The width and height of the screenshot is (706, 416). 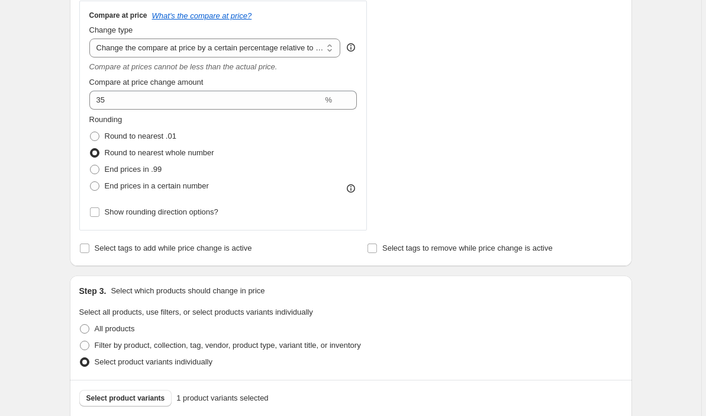 What do you see at coordinates (133, 169) in the screenshot?
I see `span: End prices in .99` at bounding box center [133, 169].